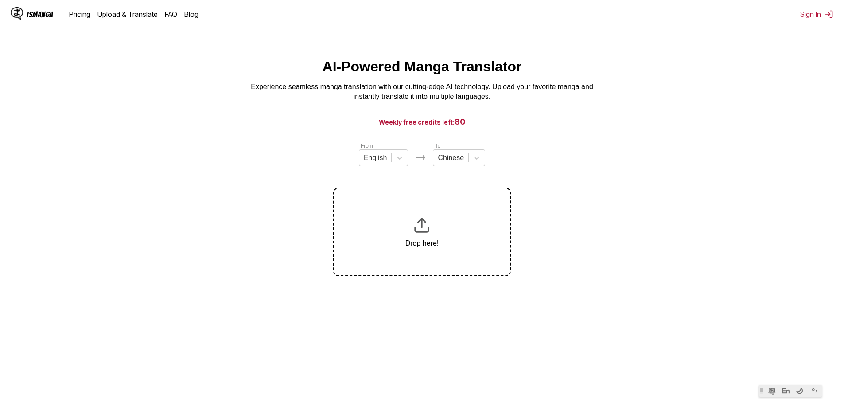 The width and height of the screenshot is (844, 419). Describe the element at coordinates (420, 157) in the screenshot. I see `img: Languages icon` at that location.